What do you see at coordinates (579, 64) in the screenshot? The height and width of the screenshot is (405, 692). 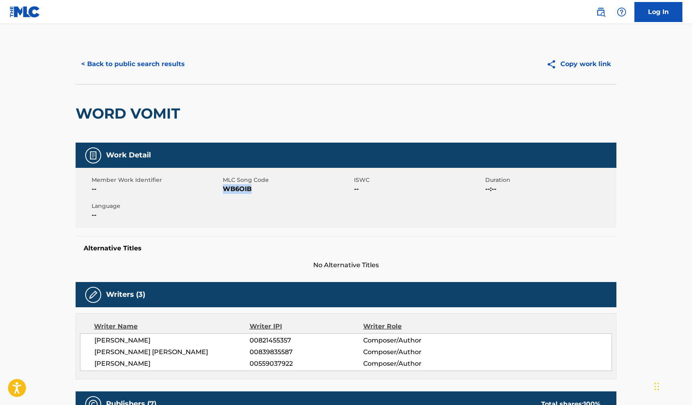 I see `button: Copy work link` at bounding box center [579, 64].